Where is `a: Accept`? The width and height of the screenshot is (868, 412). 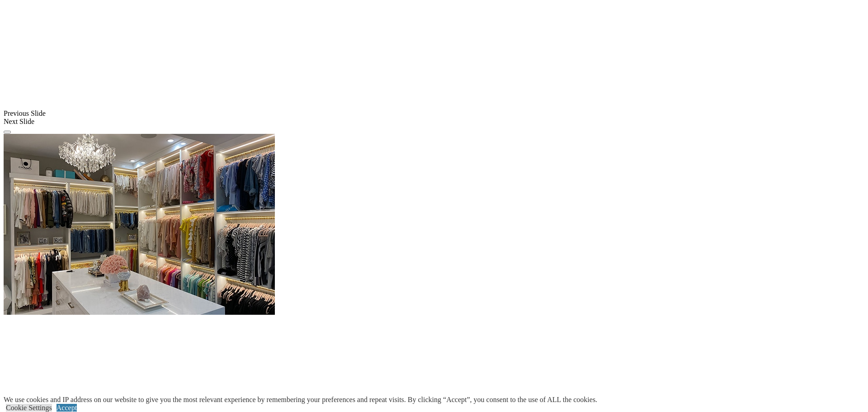 a: Accept is located at coordinates (66, 407).